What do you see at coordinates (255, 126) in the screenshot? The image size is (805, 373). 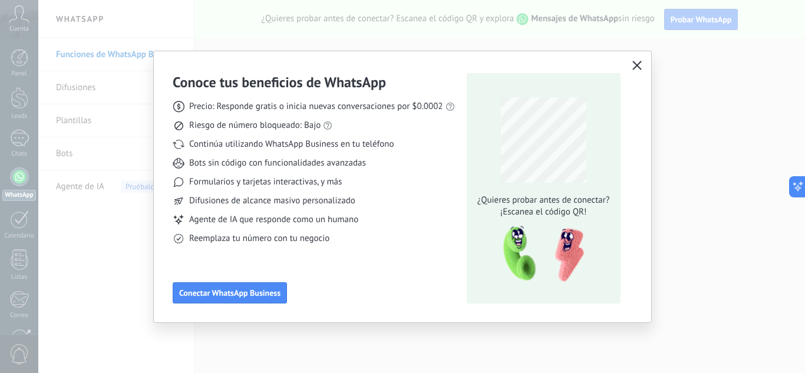 I see `span: Riesgo de número bloqueado: Bajo` at bounding box center [255, 126].